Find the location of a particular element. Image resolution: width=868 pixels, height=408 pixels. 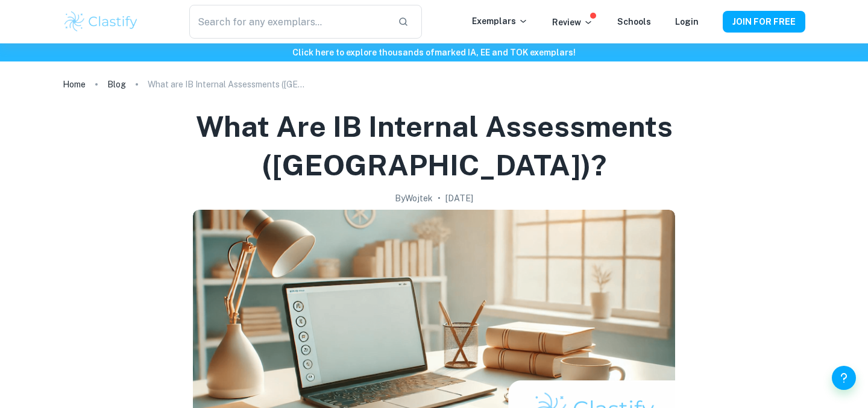

a: Login is located at coordinates (687, 22).